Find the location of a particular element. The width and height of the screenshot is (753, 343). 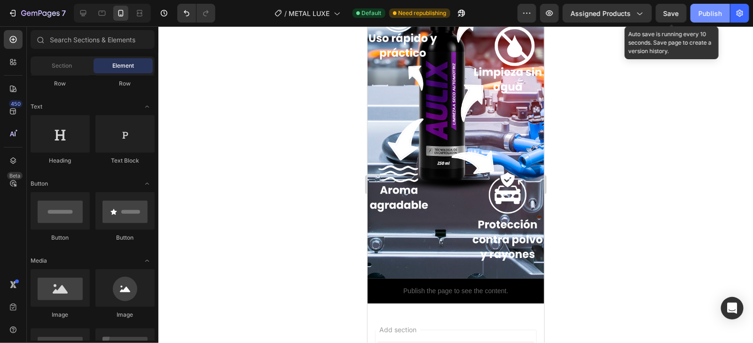

div: Beta is located at coordinates (15, 176).